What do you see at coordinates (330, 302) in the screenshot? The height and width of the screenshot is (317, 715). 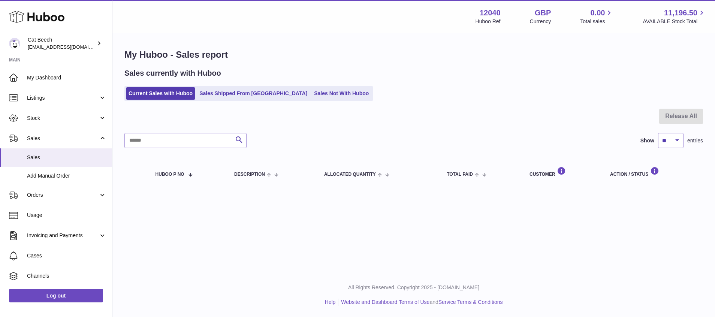 I see `a: Help` at bounding box center [330, 302].